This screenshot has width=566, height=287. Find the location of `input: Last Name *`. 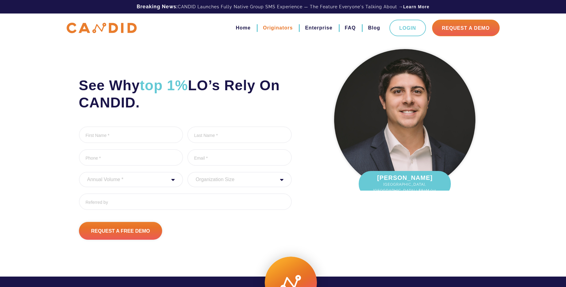

input: Last Name * is located at coordinates (240, 135).